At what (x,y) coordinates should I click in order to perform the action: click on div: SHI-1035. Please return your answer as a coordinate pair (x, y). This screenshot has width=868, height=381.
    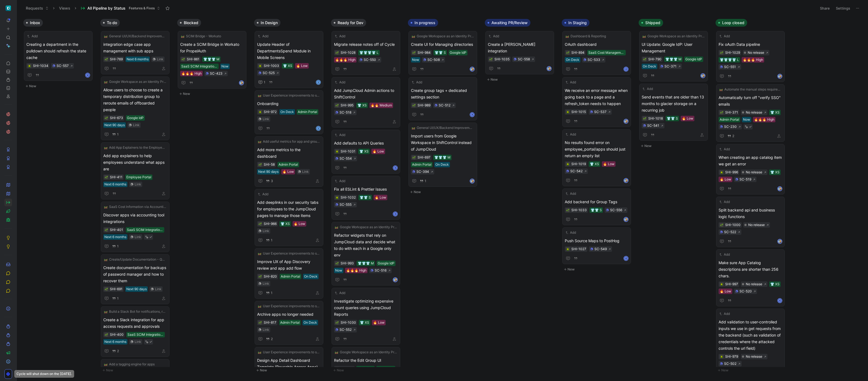
    Looking at the image, I should click on (502, 60).